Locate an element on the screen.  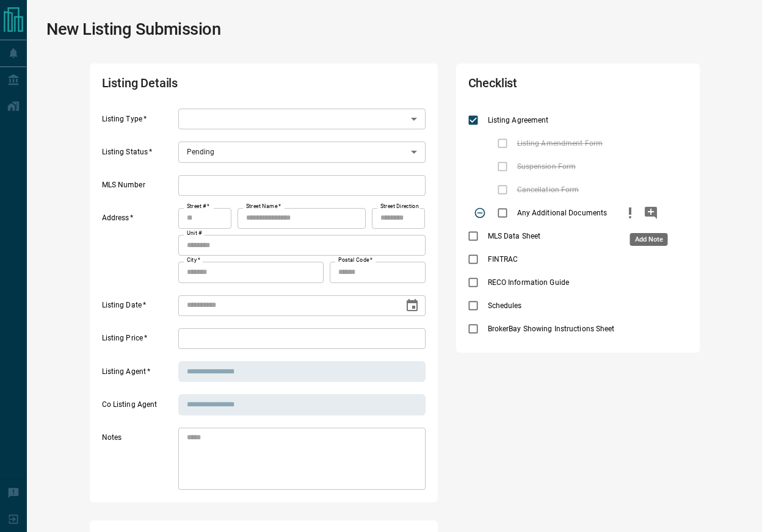
span: Toggle Applicable is located at coordinates (480, 213).